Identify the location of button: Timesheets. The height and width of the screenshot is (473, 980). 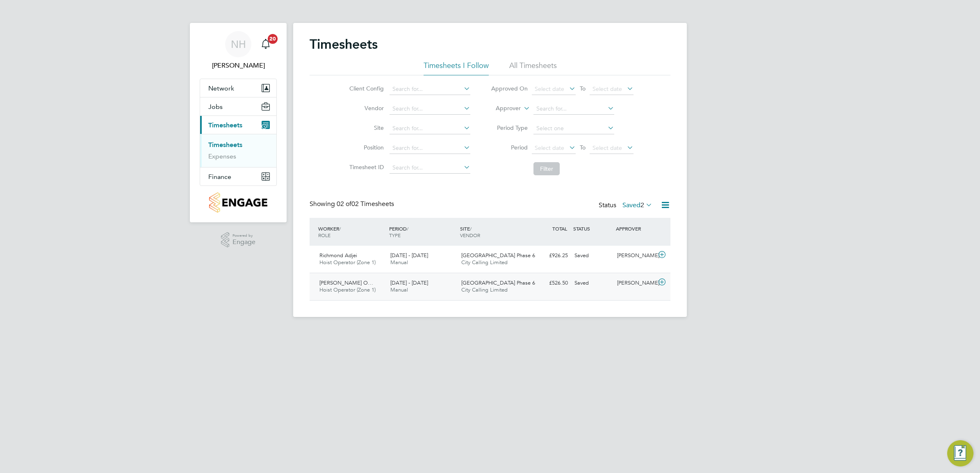
(238, 125).